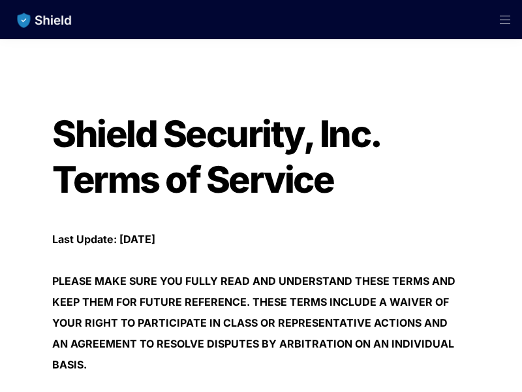 The height and width of the screenshot is (392, 522). I want to click on img: website logo, so click(44, 20).